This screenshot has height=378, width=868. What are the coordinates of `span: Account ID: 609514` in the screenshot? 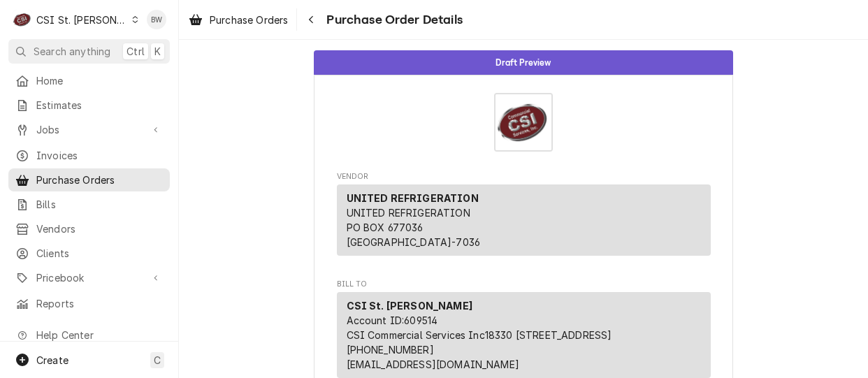 It's located at (392, 320).